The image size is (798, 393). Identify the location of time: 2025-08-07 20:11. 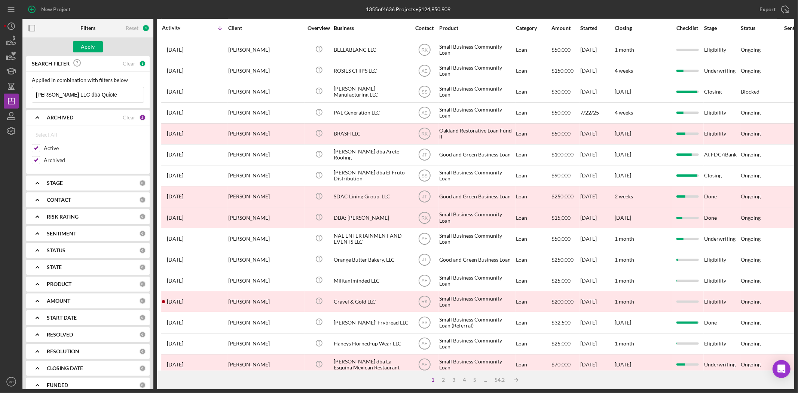
(175, 113).